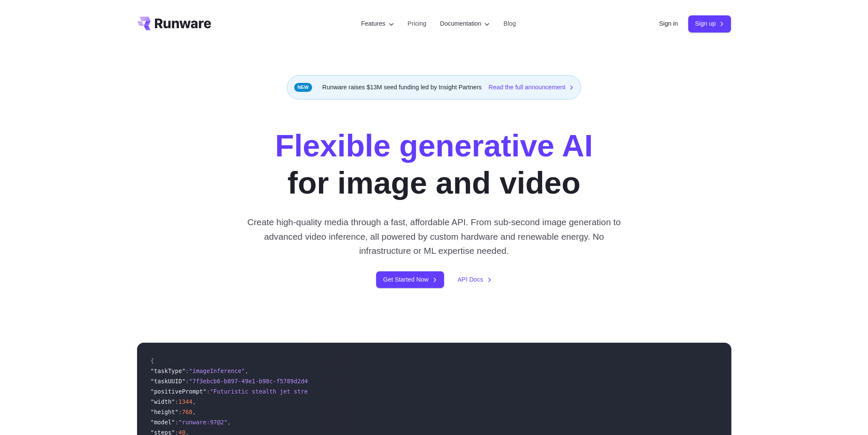 This screenshot has width=868, height=435. Describe the element at coordinates (168, 381) in the screenshot. I see `span: "taskUUID"` at that location.